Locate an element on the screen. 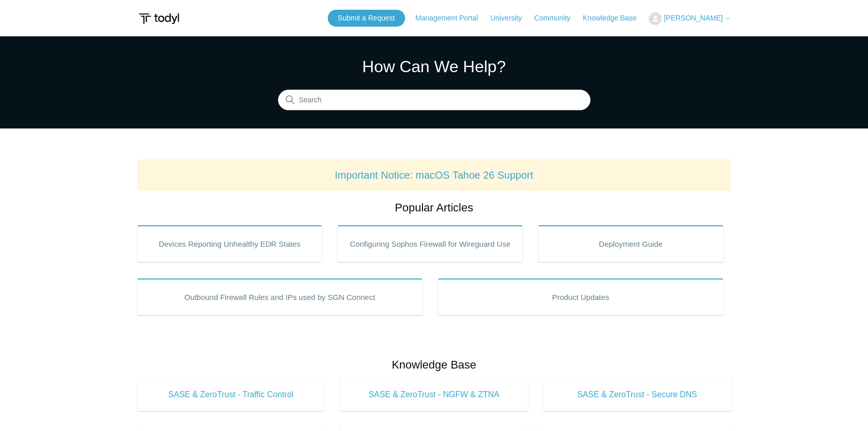  a: Devices Reporting Unhealthy EDR States is located at coordinates (230, 244).